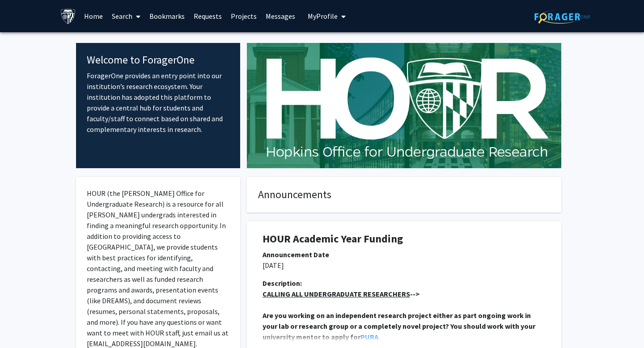 The width and height of the screenshot is (644, 348). What do you see at coordinates (369, 337) in the screenshot?
I see `strong: PURA` at bounding box center [369, 337].